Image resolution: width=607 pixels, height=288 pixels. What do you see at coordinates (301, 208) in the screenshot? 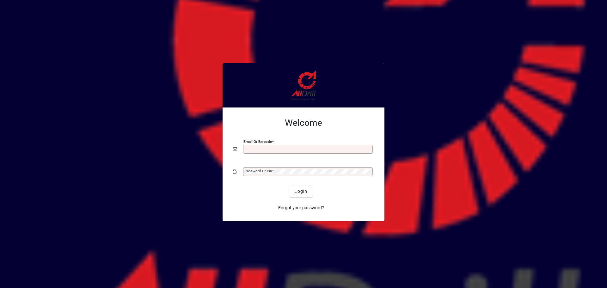
I see `span: Forgot your password?` at bounding box center [301, 208].